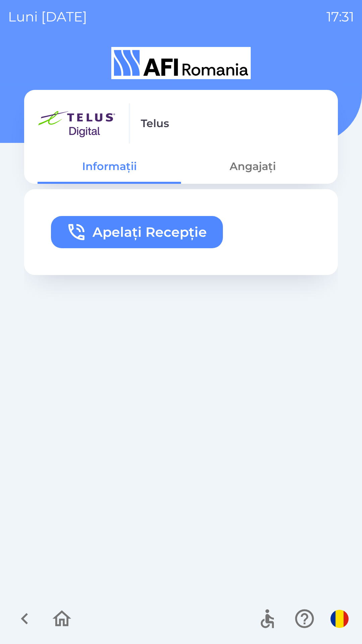 The image size is (362, 644). Describe the element at coordinates (181, 63) in the screenshot. I see `img: Logo` at that location.